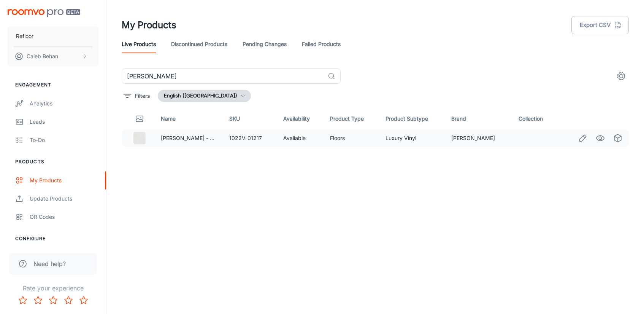  I want to click on span: Need help?, so click(49, 264).